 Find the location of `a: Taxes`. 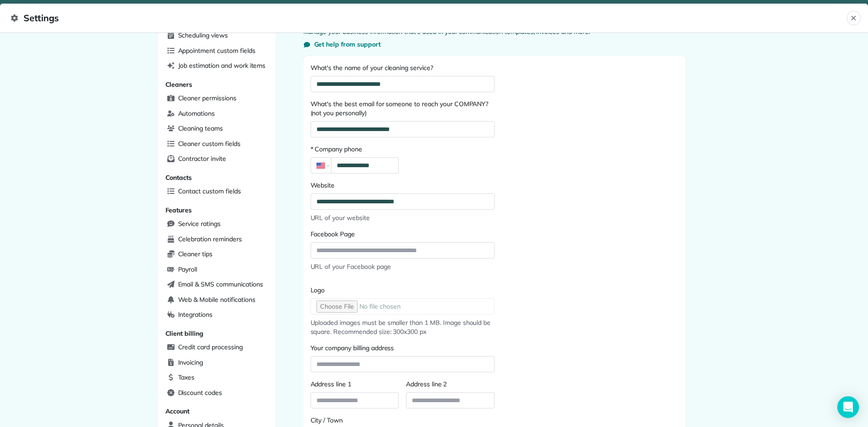

a: Taxes is located at coordinates (216, 378).